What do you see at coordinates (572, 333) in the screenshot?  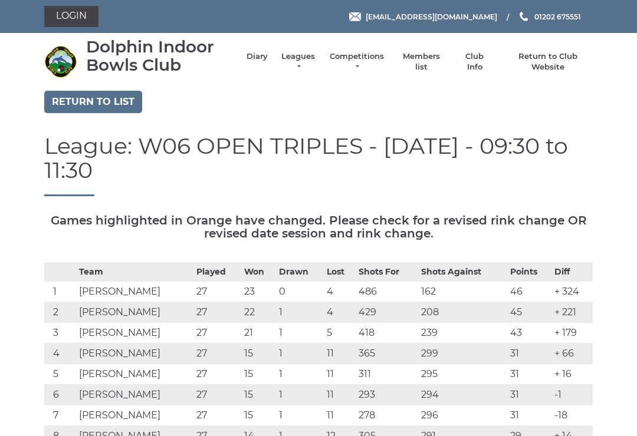 I see `td: + 179` at bounding box center [572, 333].